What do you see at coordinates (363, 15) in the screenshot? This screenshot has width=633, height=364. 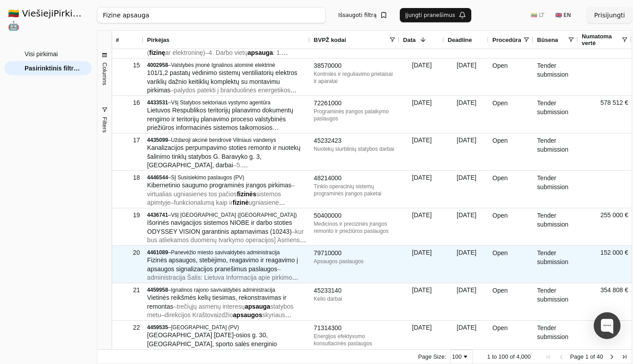 I see `button: Išsaugoti filtrą` at bounding box center [363, 15].